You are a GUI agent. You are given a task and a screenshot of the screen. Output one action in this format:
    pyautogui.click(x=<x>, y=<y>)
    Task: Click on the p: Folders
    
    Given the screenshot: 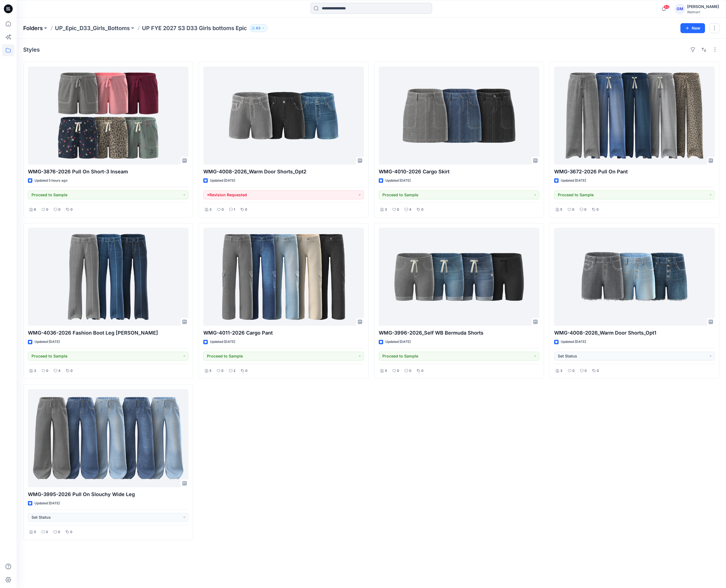 What is the action you would take?
    pyautogui.click(x=33, y=28)
    